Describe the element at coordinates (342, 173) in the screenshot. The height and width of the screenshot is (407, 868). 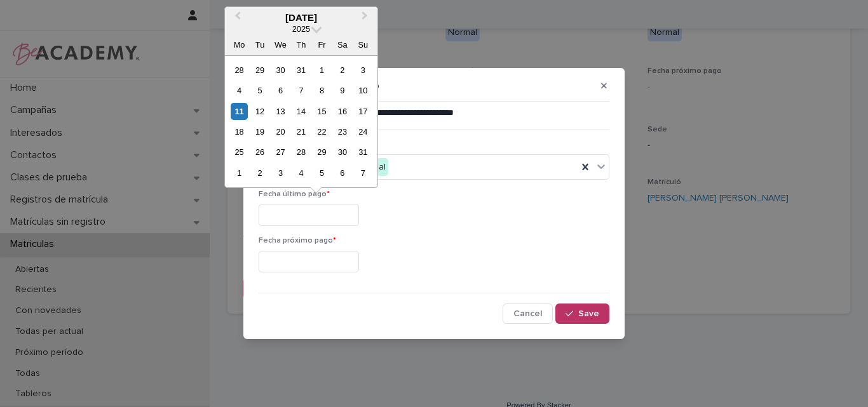
I see `div: Choose Saturday, 6 September 2025` at that location.